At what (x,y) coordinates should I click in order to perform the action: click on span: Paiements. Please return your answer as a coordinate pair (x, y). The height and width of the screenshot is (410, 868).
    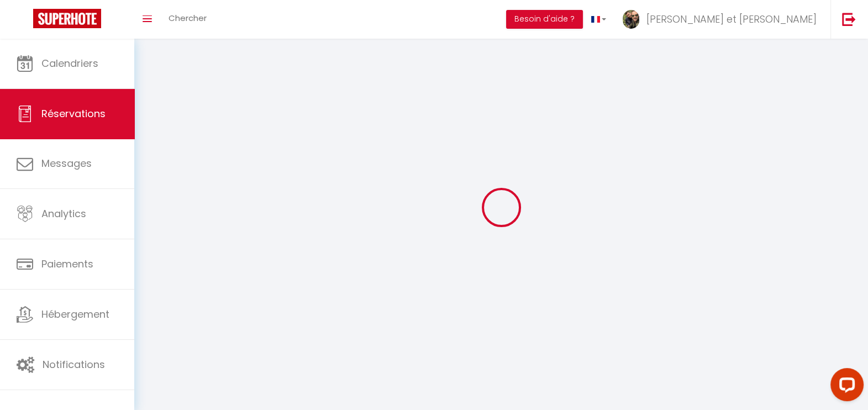
    Looking at the image, I should click on (67, 264).